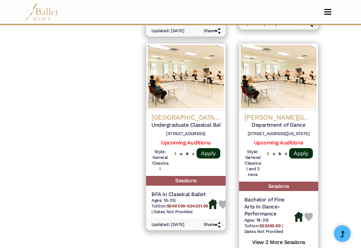 The width and height of the screenshot is (361, 248). I want to click on h5: Department of Dance, so click(279, 125).